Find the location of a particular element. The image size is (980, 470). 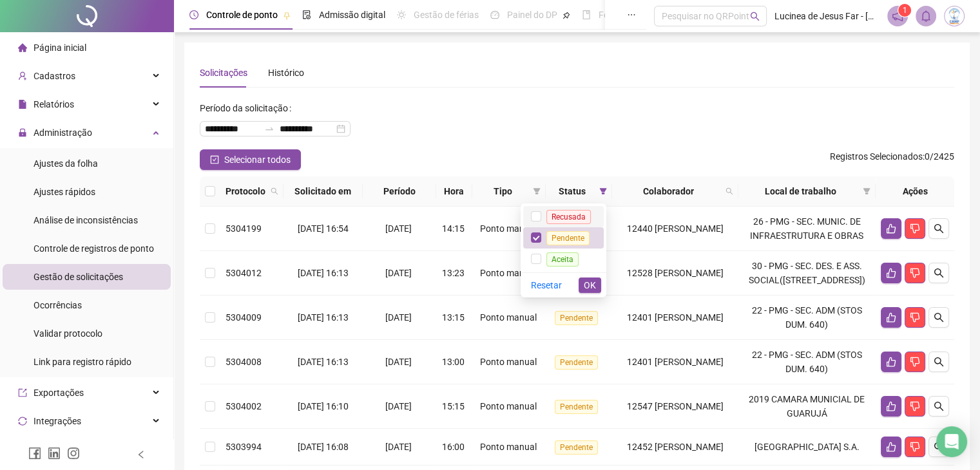

span: Admissão digital is located at coordinates (352, 15).